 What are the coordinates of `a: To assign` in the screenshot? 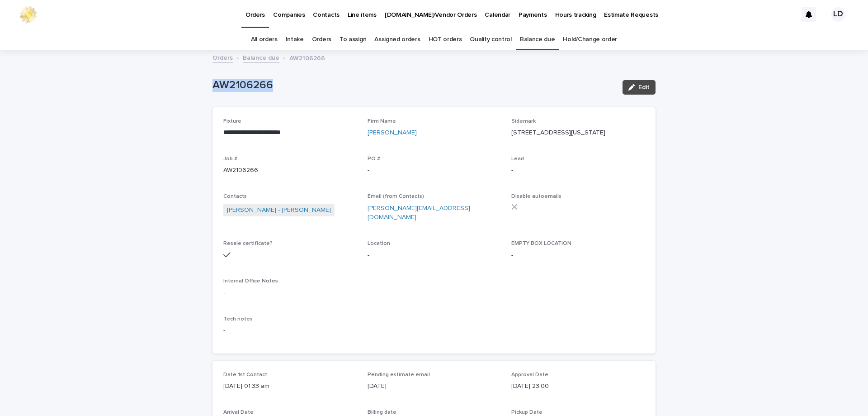 It's located at (353, 40).